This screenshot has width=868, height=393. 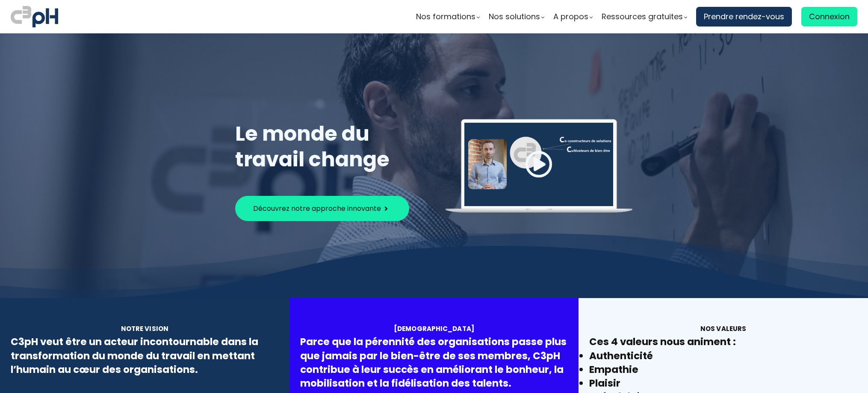 What do you see at coordinates (829, 17) in the screenshot?
I see `span: Connexion` at bounding box center [829, 17].